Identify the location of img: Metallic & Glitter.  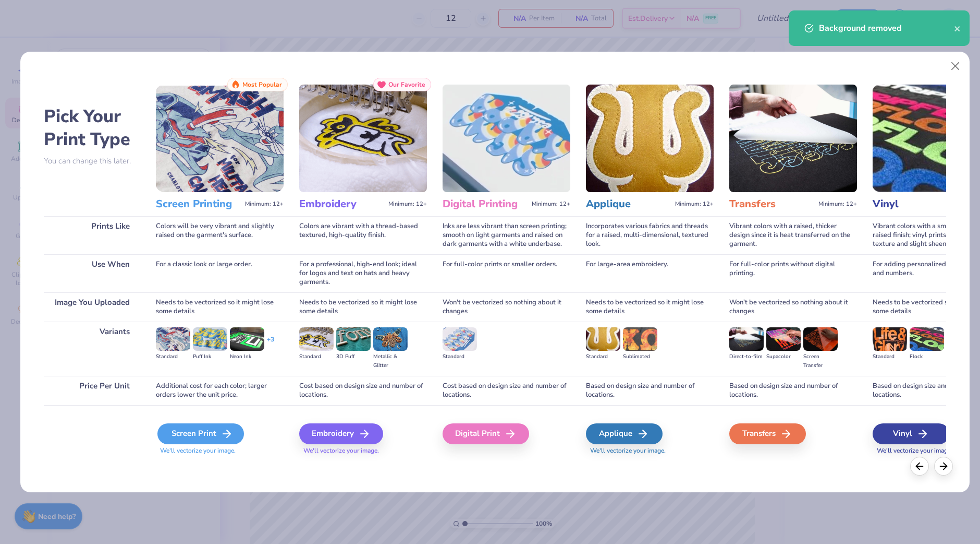
(391, 338).